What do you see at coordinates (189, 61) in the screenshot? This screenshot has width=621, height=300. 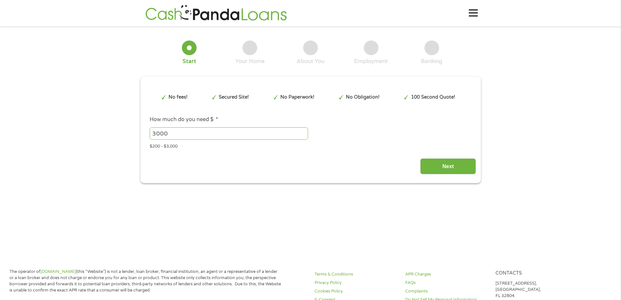 I see `div: Start` at bounding box center [189, 61].